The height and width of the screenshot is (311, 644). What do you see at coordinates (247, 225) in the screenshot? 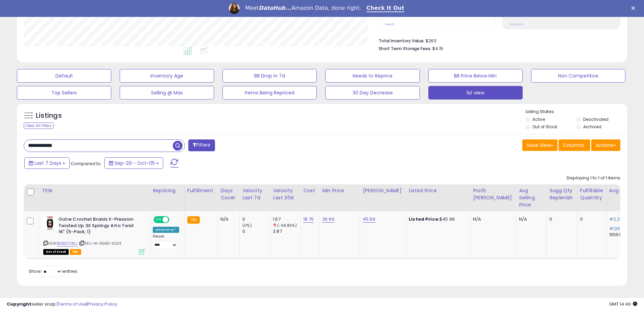
I see `small: (0%)` at bounding box center [247, 225].